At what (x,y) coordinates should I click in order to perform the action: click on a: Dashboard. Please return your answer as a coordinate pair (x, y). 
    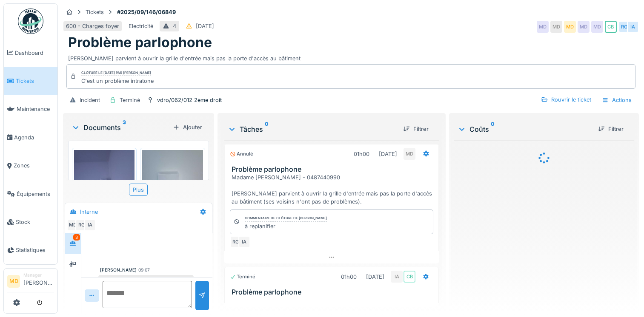
    Looking at the image, I should click on (30, 53).